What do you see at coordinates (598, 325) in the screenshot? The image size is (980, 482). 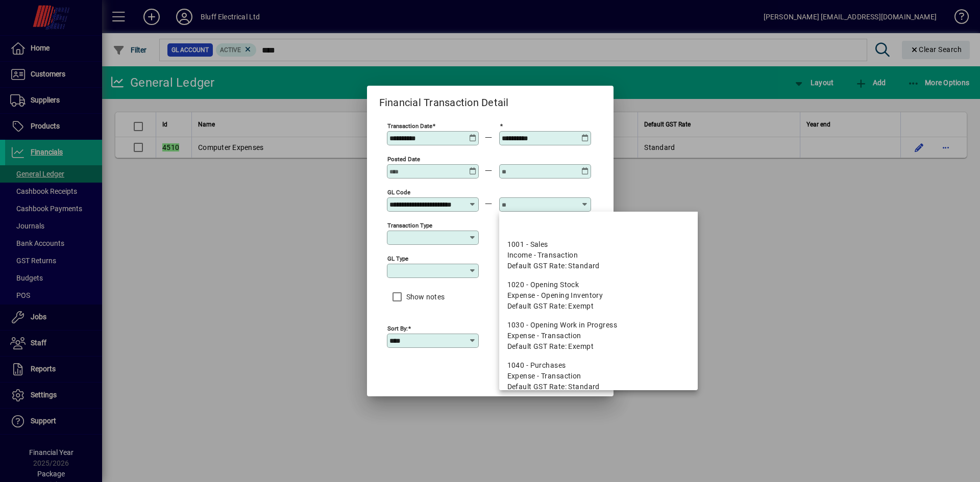 I see `div: 1030 - Opening Work in Progress` at bounding box center [598, 325].